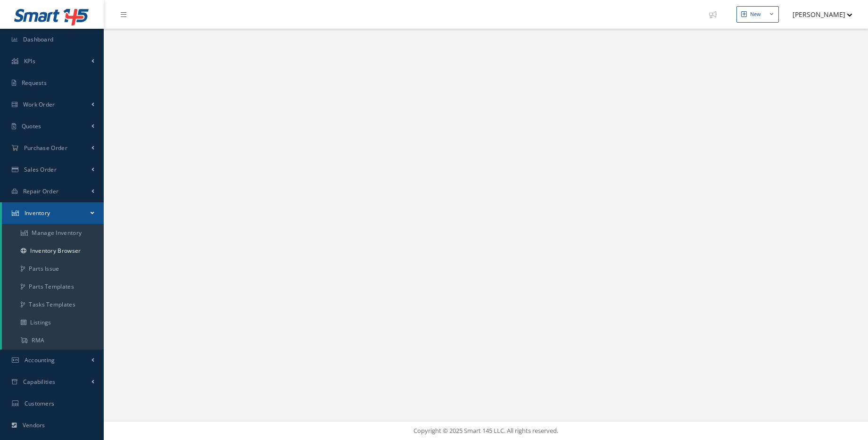 This screenshot has width=868, height=440. Describe the element at coordinates (31, 126) in the screenshot. I see `span: Quotes` at that location.